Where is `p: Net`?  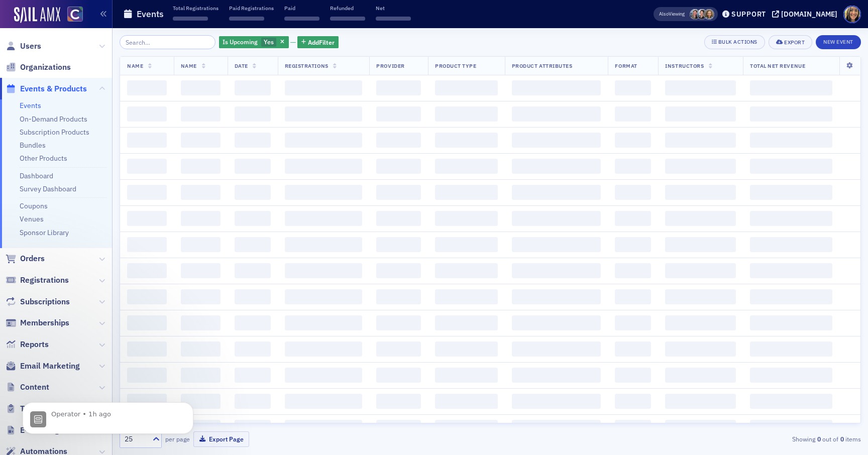 p: Net is located at coordinates (393, 8).